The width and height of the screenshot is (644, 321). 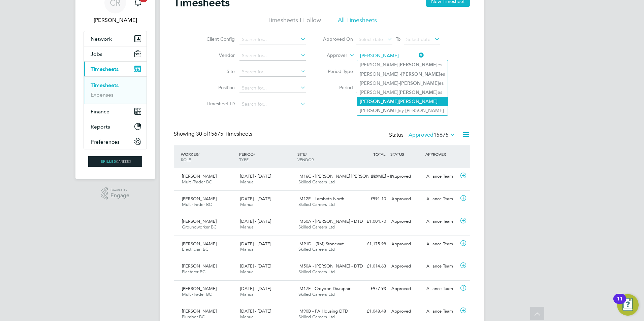 I want to click on li: Timesheets I Follow, so click(x=294, y=22).